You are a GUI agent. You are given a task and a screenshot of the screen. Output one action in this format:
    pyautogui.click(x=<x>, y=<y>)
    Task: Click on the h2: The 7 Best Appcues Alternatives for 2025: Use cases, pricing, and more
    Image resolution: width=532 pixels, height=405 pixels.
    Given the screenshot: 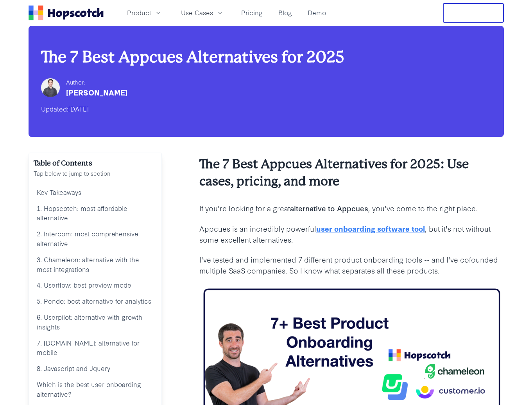 What is the action you would take?
    pyautogui.click(x=352, y=173)
    